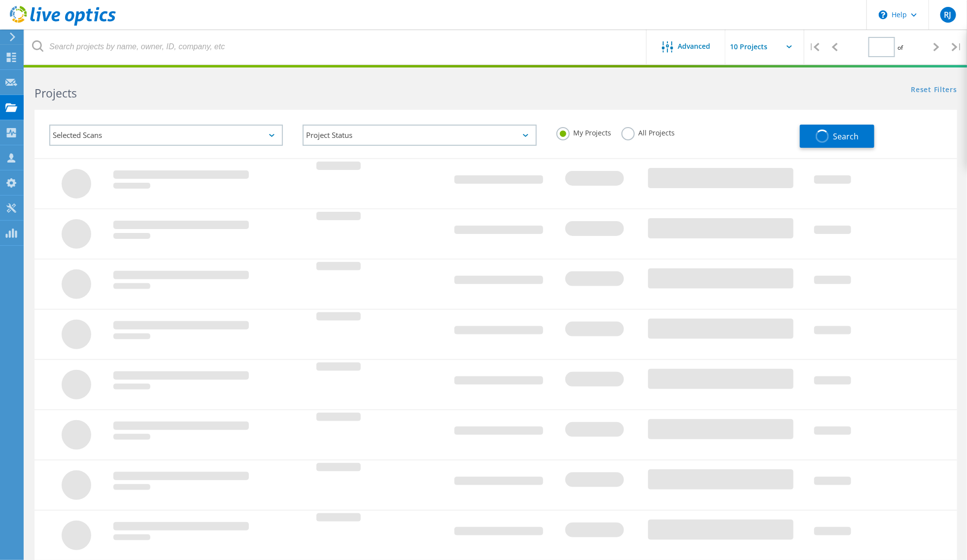  Describe the element at coordinates (837, 136) in the screenshot. I see `button: Search` at that location.